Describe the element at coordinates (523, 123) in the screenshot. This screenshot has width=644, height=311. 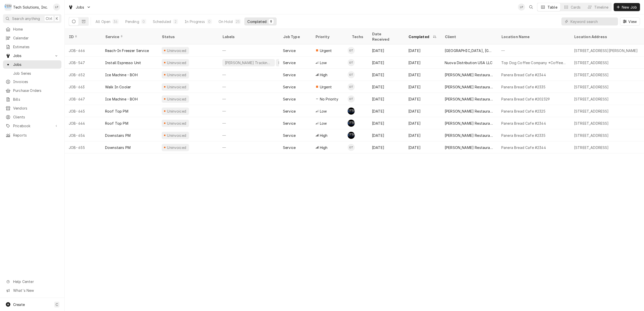
I see `div: Panera Bread Cafe #2344` at that location.